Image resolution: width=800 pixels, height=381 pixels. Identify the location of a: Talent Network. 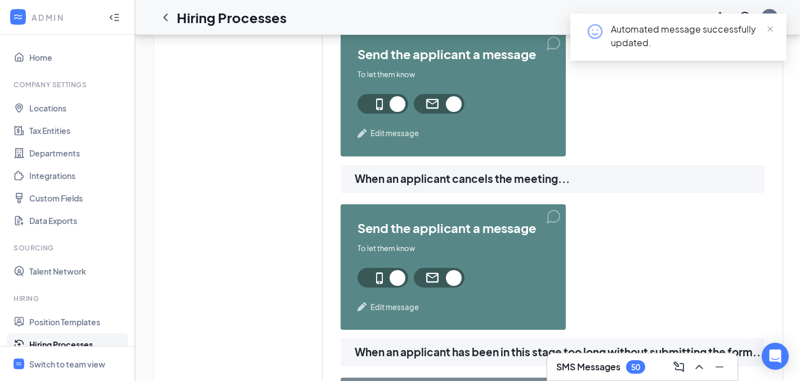
(77, 271).